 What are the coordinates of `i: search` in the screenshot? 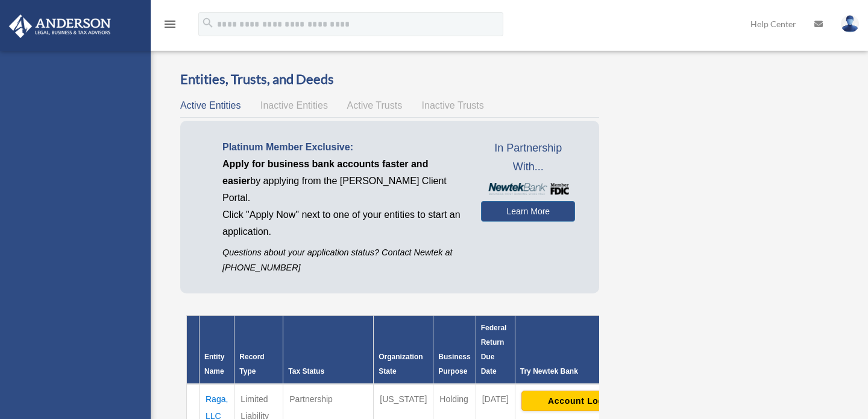 It's located at (208, 23).